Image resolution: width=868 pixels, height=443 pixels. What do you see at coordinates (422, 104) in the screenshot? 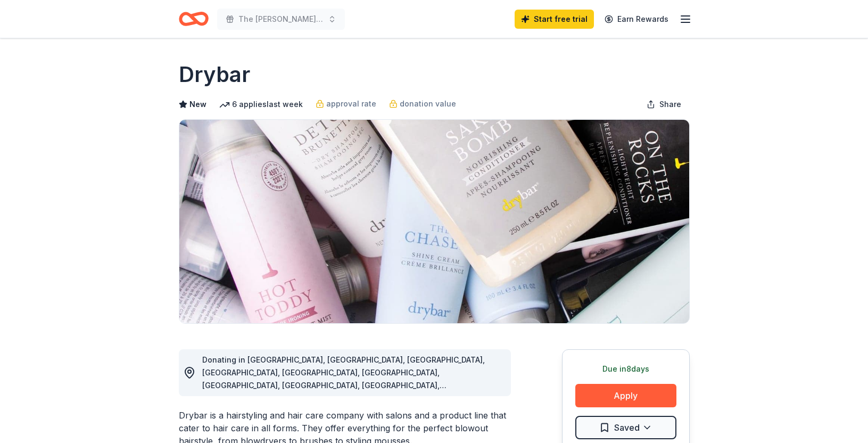
I see `a: donation value` at bounding box center [422, 104].